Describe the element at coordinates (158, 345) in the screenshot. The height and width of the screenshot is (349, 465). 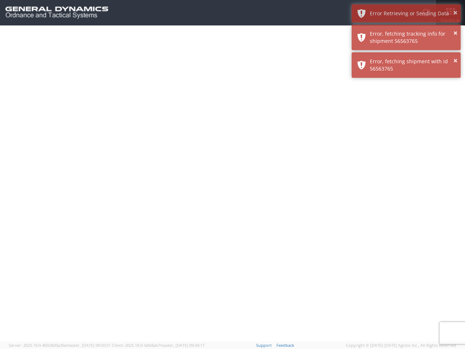
I see `span: Client: 2025.18.0-5db8ab7` at that location.